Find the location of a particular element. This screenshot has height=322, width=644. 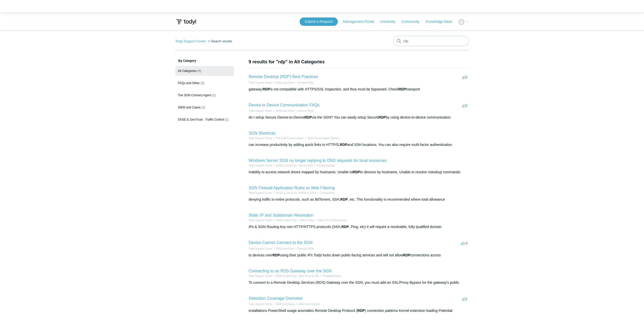

a: Detection Coverage Overview is located at coordinates (276, 298).